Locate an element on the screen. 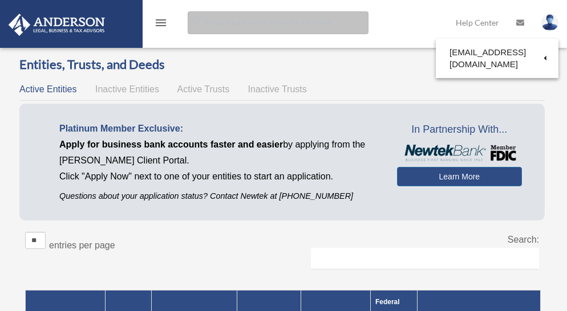 This screenshot has width=567, height=311. span: Active Entities is located at coordinates (48, 89).